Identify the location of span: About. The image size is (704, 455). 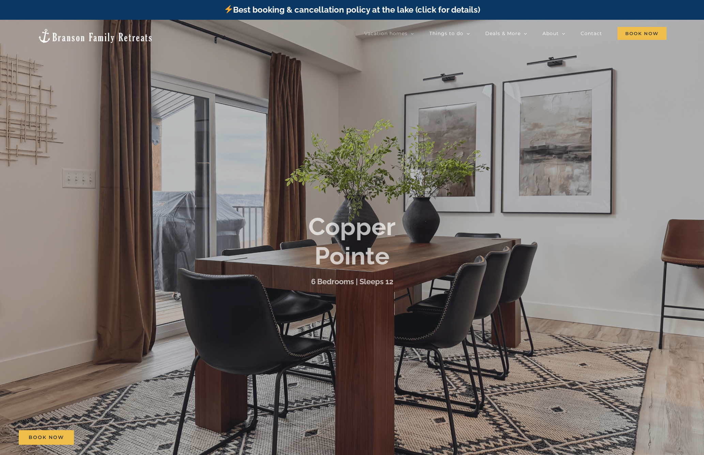
(551, 33).